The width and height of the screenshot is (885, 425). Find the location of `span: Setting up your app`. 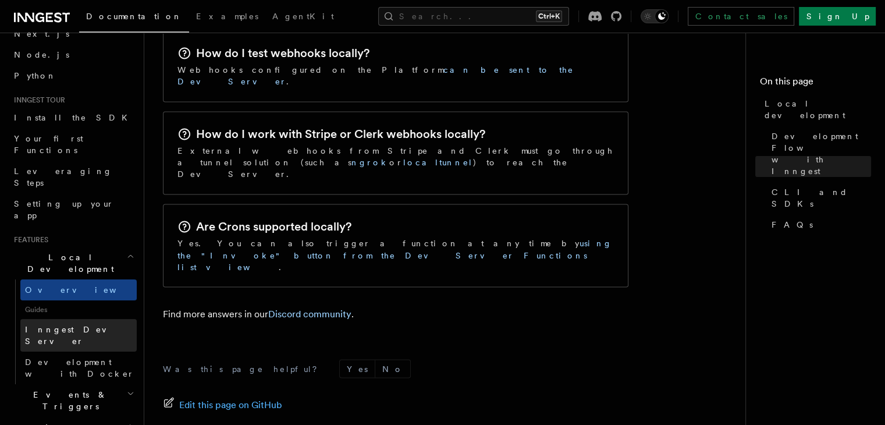

span: Setting up your app is located at coordinates (64, 209).